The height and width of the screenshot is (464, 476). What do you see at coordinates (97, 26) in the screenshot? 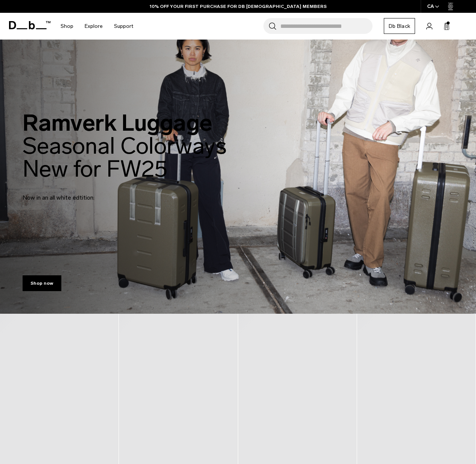
I see `nav: Main Navigation` at bounding box center [97, 26].